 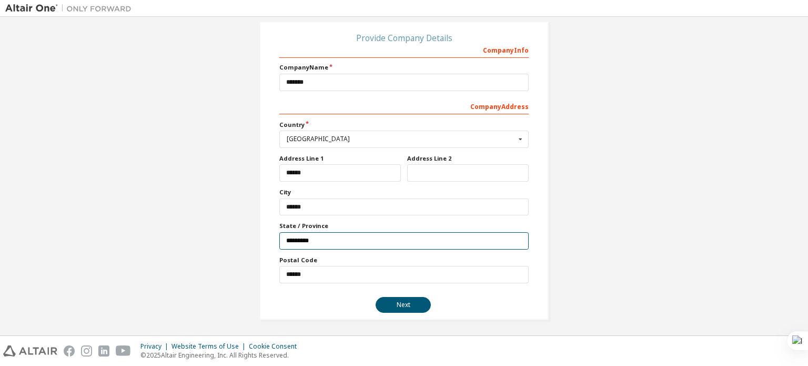 I want to click on label: Address Line 2, so click(x=468, y=158).